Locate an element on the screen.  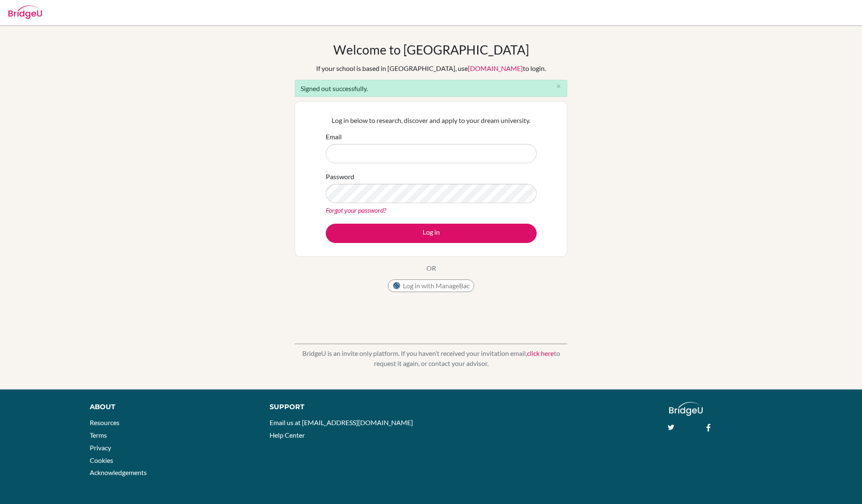
i: close is located at coordinates (559, 86).